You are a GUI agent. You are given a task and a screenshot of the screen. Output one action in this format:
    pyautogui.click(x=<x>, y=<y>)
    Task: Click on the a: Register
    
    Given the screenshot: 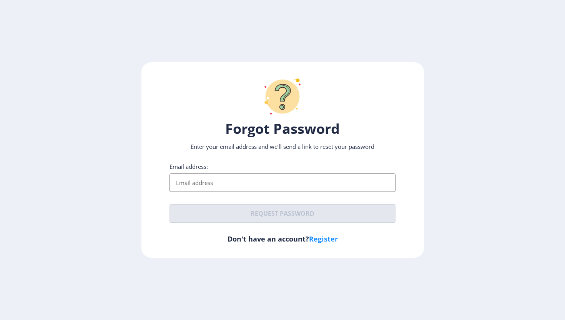 What is the action you would take?
    pyautogui.click(x=323, y=239)
    